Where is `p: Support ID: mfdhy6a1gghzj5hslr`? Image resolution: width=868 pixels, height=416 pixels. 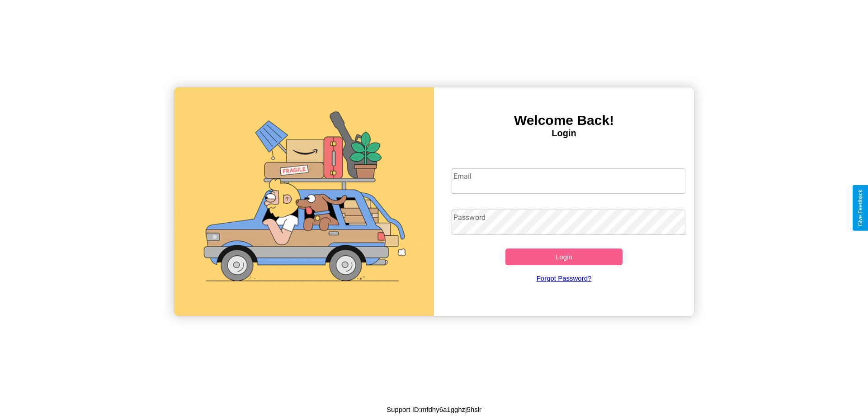 p: Support ID: mfdhy6a1gghzj5hslr is located at coordinates (434, 409).